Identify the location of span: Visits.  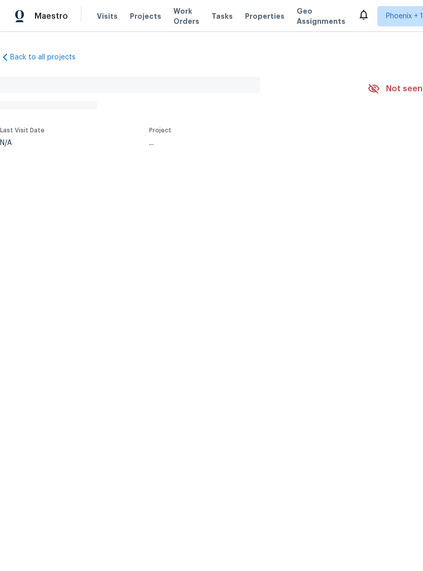
(107, 16).